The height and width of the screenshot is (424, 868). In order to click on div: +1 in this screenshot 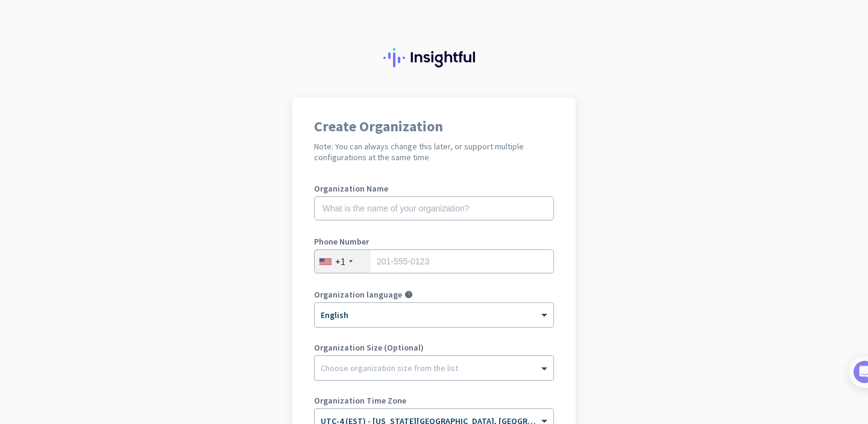, I will do `click(340, 261)`.